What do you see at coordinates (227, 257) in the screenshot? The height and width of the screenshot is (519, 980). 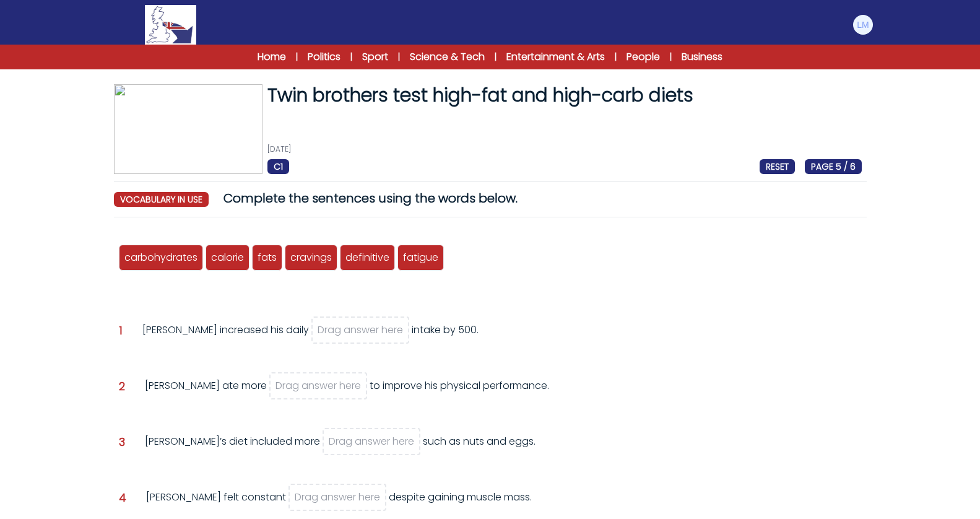 I see `span: calorie` at bounding box center [227, 257].